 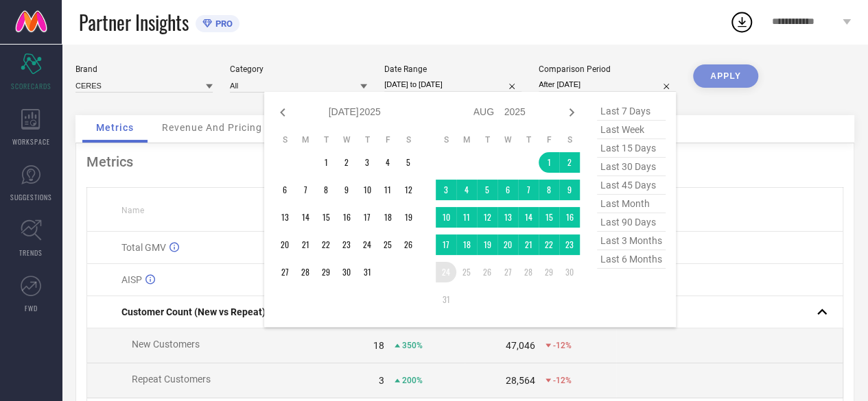 I want to click on td: Fri Aug 15 2025, so click(x=549, y=217).